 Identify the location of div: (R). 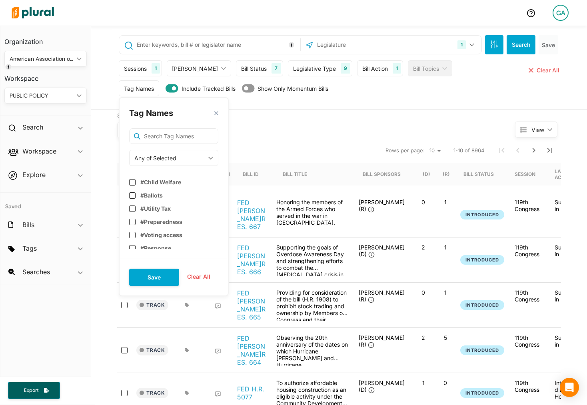
(446, 174).